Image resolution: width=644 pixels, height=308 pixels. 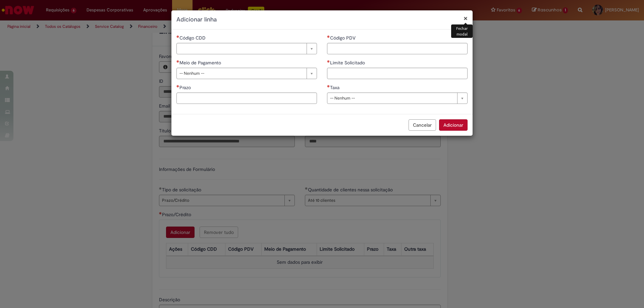 I want to click on span: Código PDV, so click(x=343, y=38).